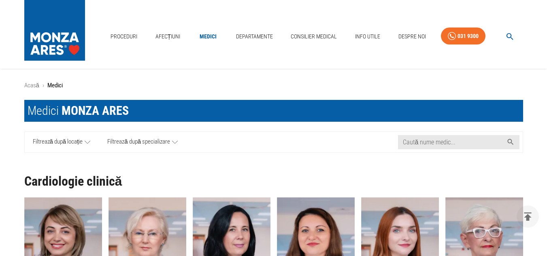 This screenshot has width=547, height=256. What do you see at coordinates (168, 36) in the screenshot?
I see `a: Afecțiuni` at bounding box center [168, 36].